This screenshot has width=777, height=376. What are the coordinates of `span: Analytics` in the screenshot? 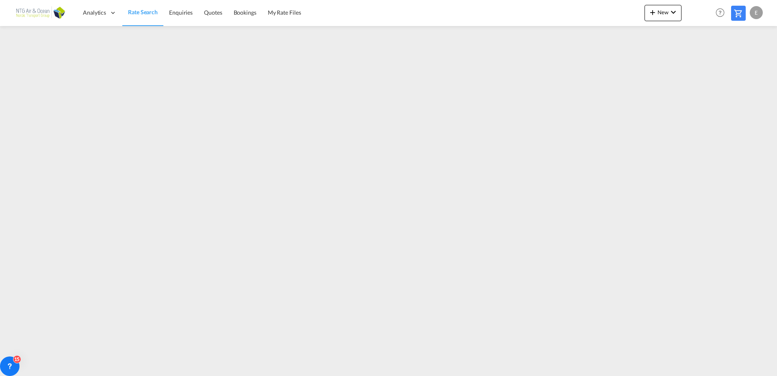 It's located at (94, 13).